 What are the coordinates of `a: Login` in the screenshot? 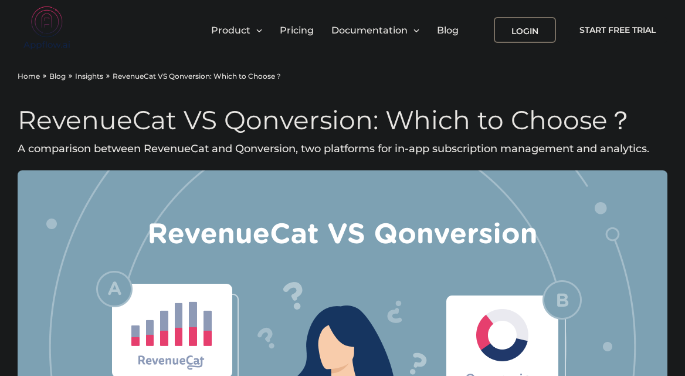 It's located at (525, 30).